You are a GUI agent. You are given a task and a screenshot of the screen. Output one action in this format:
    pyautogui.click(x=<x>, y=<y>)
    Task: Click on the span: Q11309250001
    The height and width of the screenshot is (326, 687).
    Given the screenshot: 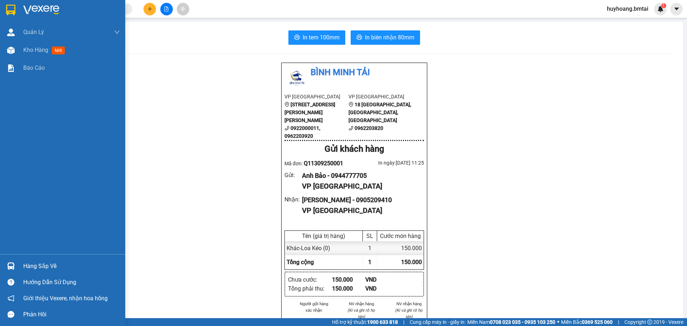 What is the action you would take?
    pyautogui.click(x=323, y=163)
    